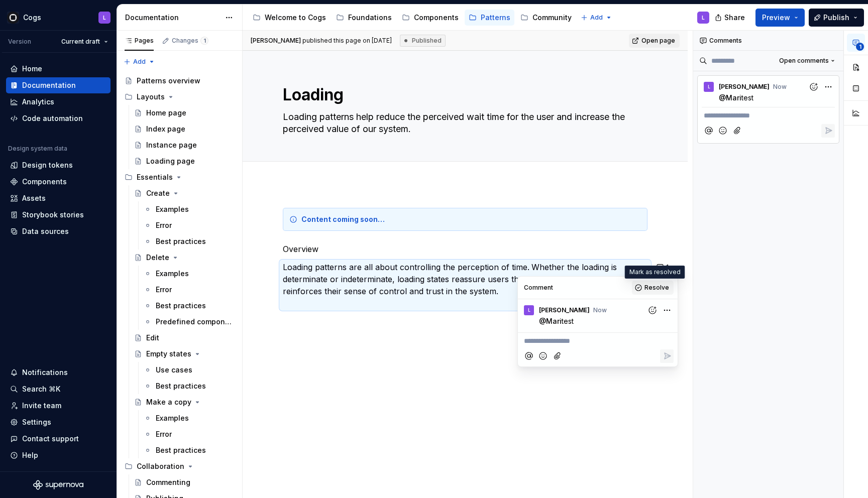 The width and height of the screenshot is (868, 498). What do you see at coordinates (179, 177) in the screenshot?
I see `div: Essentials` at bounding box center [179, 177].